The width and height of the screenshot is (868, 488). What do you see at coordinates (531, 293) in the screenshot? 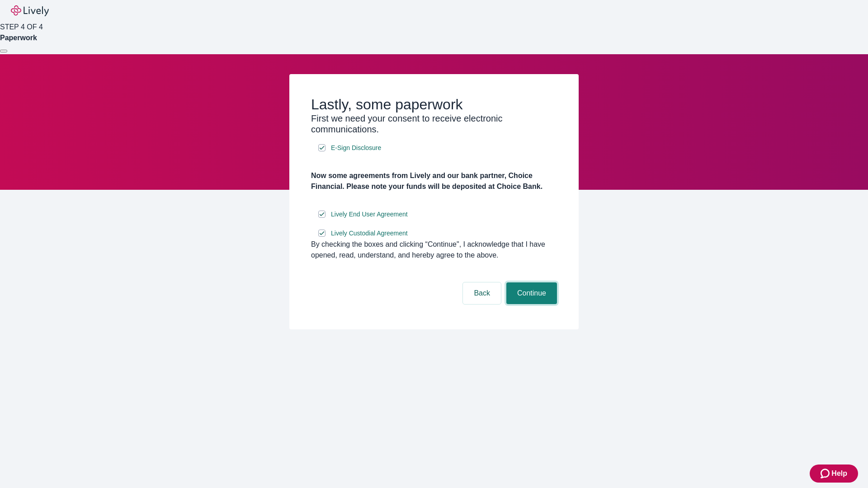
I see `button: Continue` at bounding box center [531, 293].